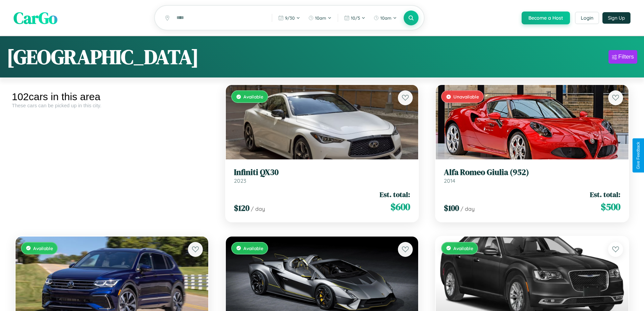  I want to click on span: $ 120, so click(242, 208).